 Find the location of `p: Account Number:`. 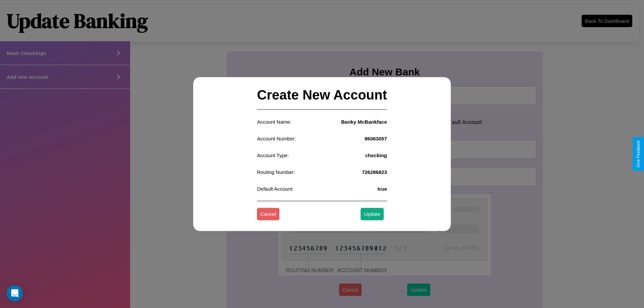

p: Account Number: is located at coordinates (276, 139).